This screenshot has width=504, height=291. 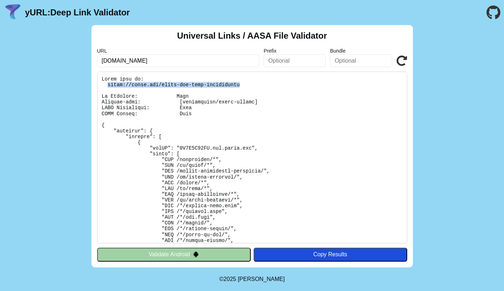 I want to click on button: Validate Android, so click(x=174, y=254).